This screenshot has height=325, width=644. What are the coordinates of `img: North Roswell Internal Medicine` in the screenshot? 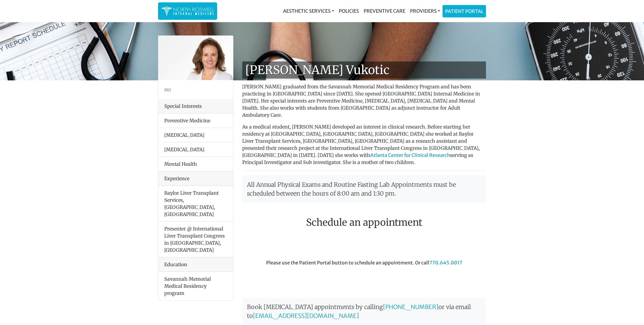 It's located at (188, 11).